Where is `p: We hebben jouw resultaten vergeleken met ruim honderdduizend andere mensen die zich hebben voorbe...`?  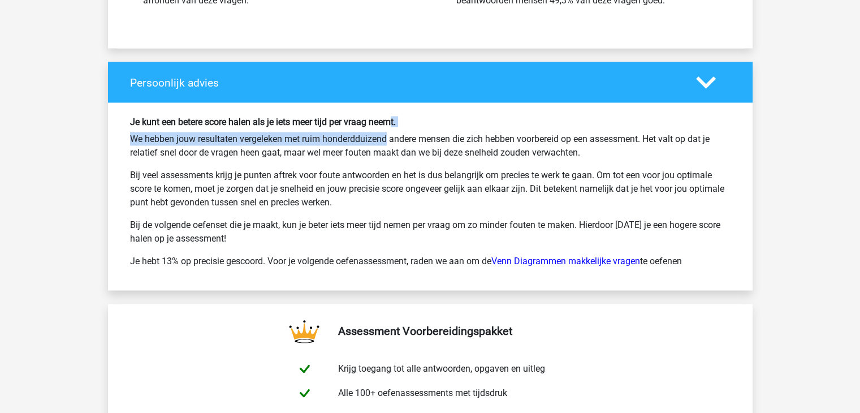
p: We hebben jouw resultaten vergeleken met ruim honderdduizend andere mensen die zich hebben voorbe... is located at coordinates (430, 145).